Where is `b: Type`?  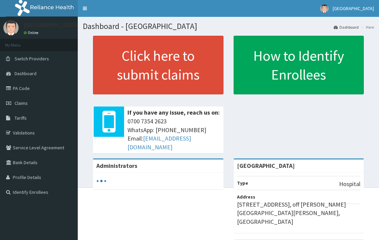
b: Type is located at coordinates (242, 183).